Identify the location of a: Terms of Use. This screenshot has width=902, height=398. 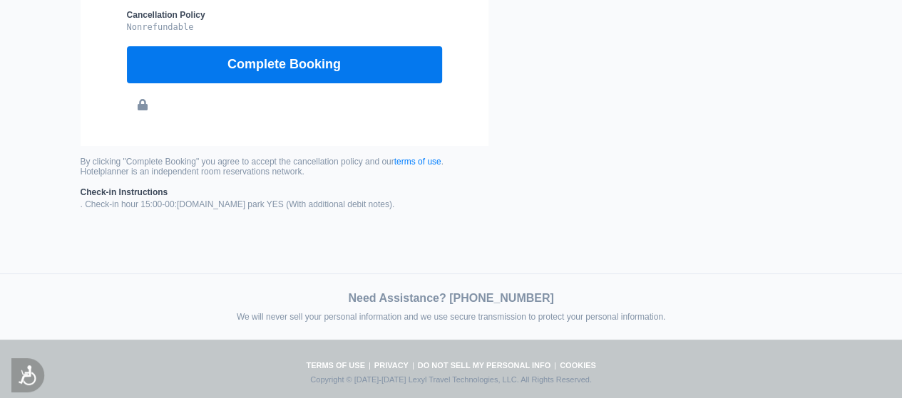
(335, 366).